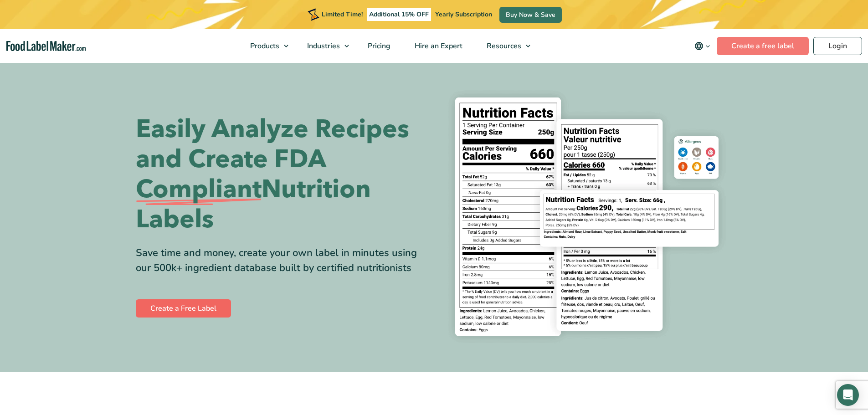  Describe the element at coordinates (763, 46) in the screenshot. I see `a: Create a free label` at that location.